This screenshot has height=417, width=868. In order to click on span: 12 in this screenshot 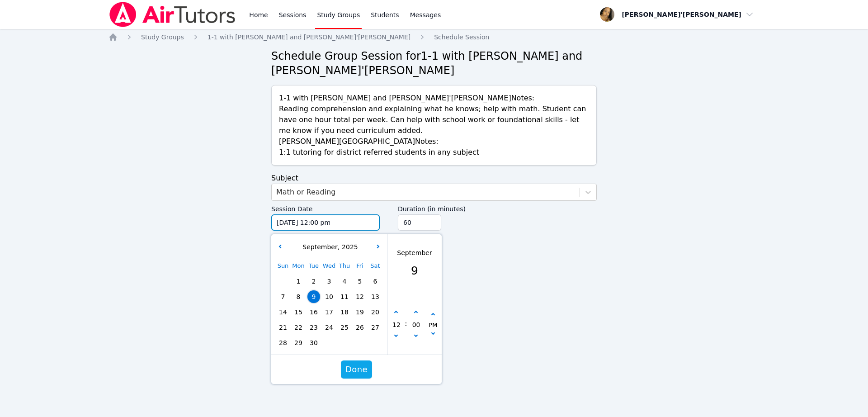, I will do `click(360, 297)`.